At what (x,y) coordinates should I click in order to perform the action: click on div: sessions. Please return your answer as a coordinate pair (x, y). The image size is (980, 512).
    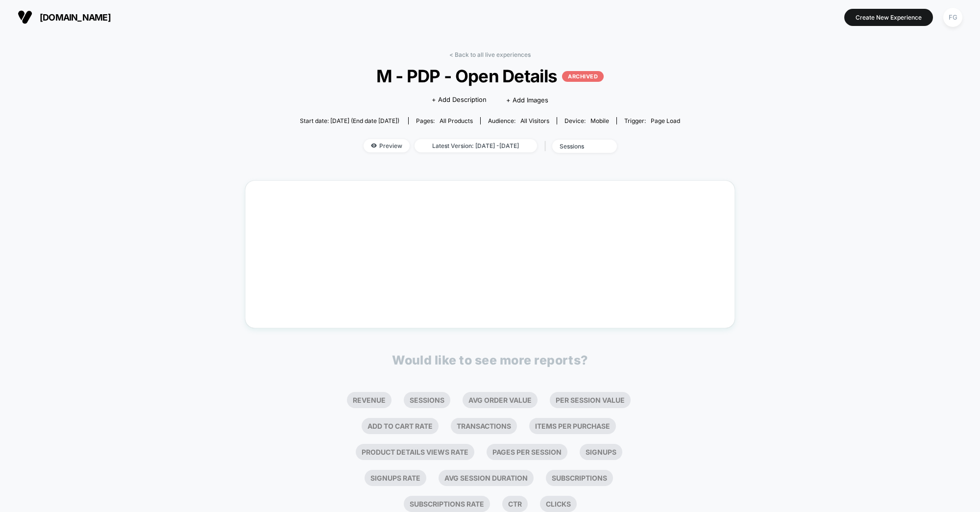
    Looking at the image, I should click on (579, 146).